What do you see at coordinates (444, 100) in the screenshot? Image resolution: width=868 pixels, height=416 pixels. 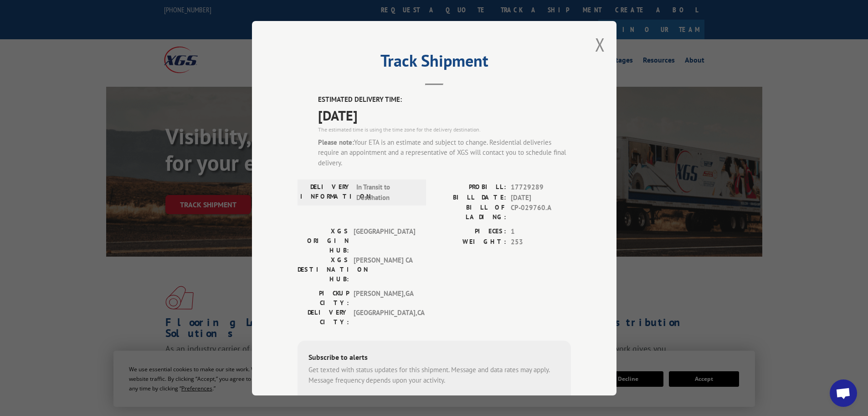 I see `label: ESTIMATED DELIVERY TIME:` at bounding box center [444, 100].